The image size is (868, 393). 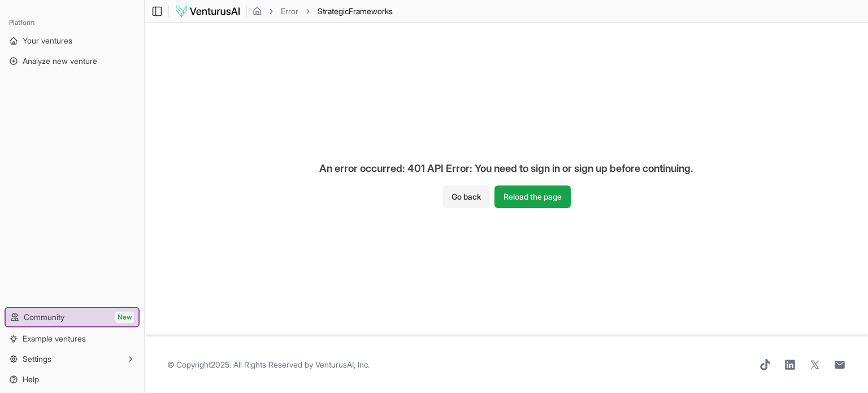 I want to click on img: logo, so click(x=207, y=11).